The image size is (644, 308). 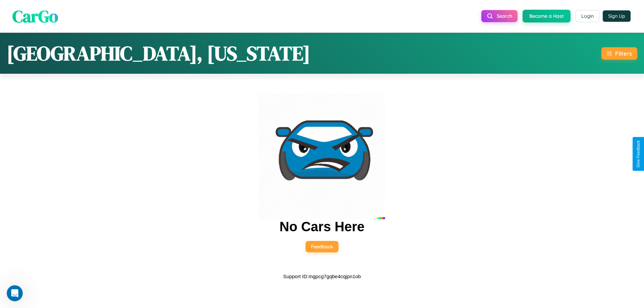 What do you see at coordinates (638, 154) in the screenshot?
I see `div: Give Feedback` at bounding box center [638, 154].